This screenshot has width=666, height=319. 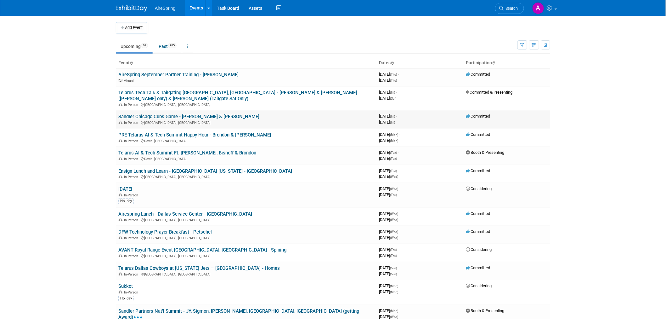 What do you see at coordinates (172, 45) in the screenshot?
I see `span: 975` at bounding box center [172, 45].